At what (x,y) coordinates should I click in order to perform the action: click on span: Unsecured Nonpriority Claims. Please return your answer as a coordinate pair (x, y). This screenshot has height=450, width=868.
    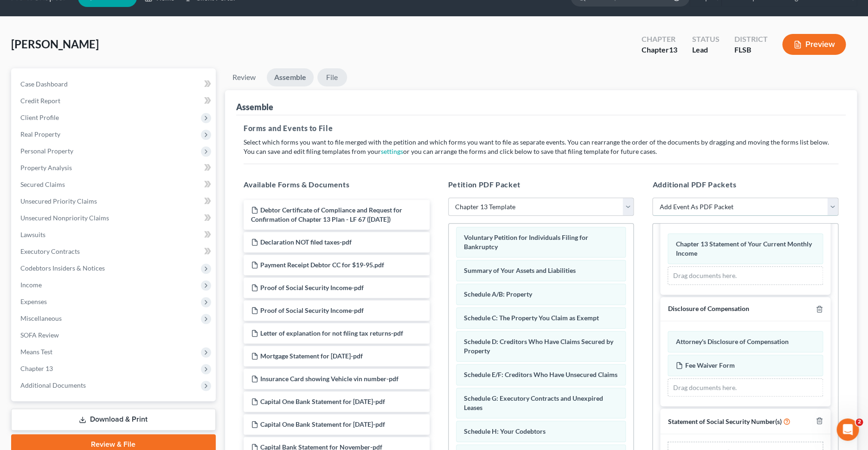
    Looking at the image, I should click on (65, 217).